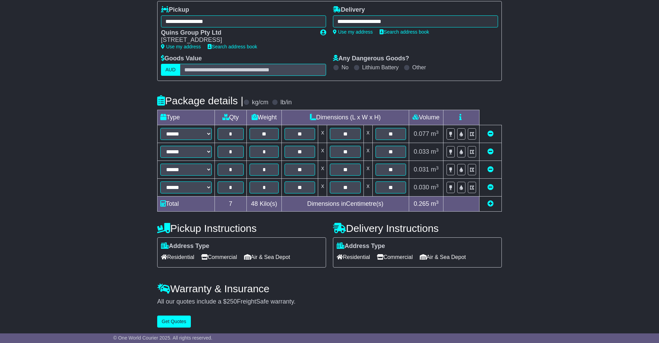  Describe the element at coordinates (260, 103) in the screenshot. I see `label: kg/cm` at that location.